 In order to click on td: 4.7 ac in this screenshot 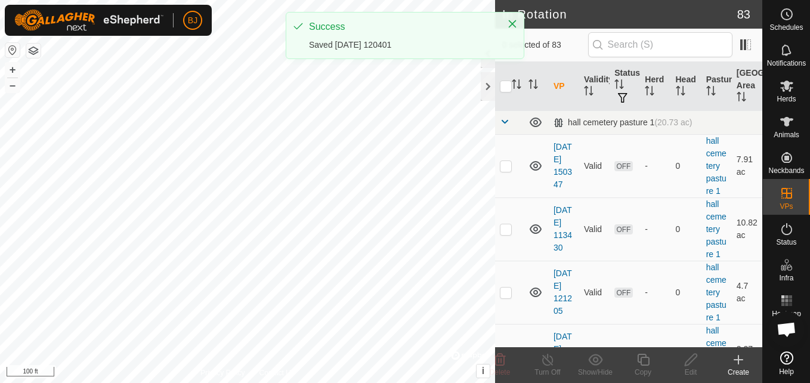, I will do `click(747, 292)`.